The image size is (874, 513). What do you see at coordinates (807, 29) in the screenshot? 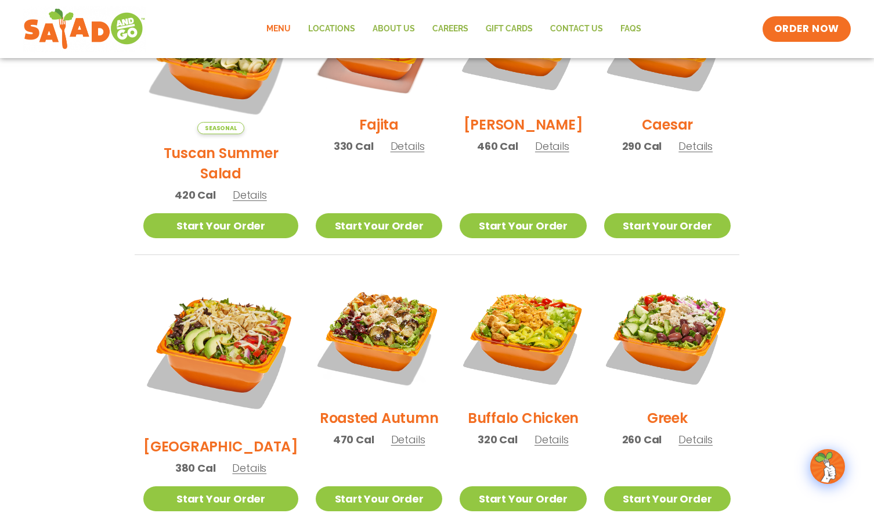
I see `span: ORDER NOW` at bounding box center [807, 29].